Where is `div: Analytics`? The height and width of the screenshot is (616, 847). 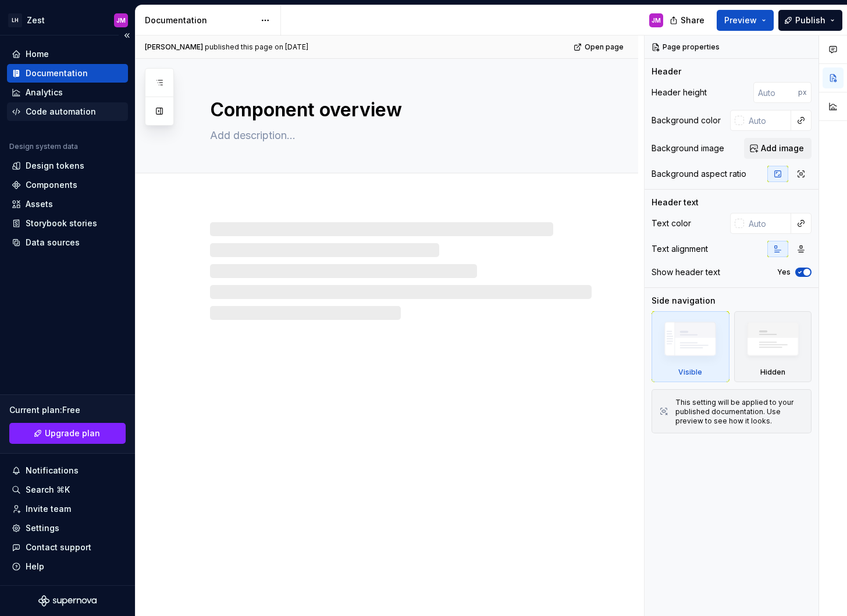 div: Analytics is located at coordinates (44, 92).